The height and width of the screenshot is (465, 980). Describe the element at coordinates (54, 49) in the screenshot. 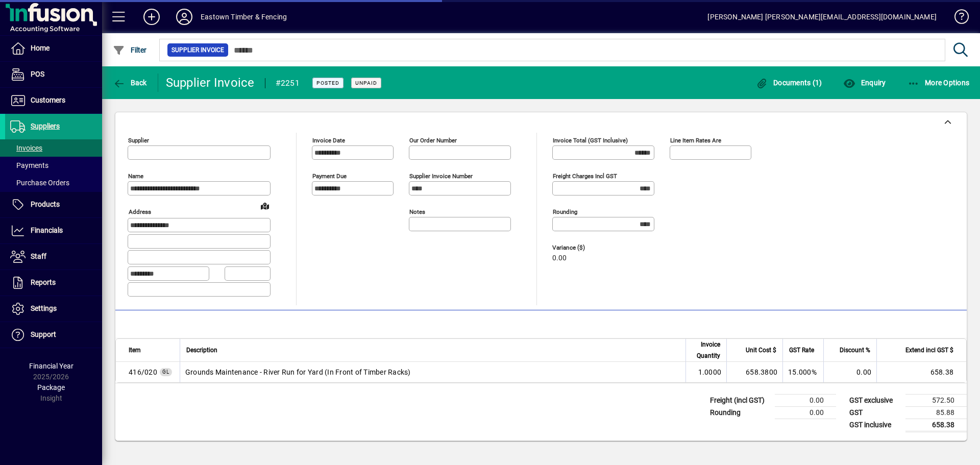

I see `a: Home` at that location.